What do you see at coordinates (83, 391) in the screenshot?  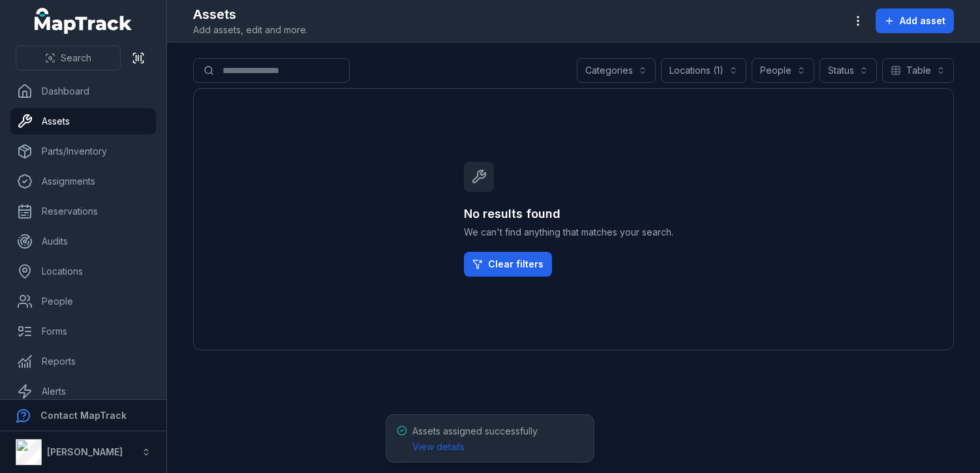 I see `a: Alerts` at bounding box center [83, 391].